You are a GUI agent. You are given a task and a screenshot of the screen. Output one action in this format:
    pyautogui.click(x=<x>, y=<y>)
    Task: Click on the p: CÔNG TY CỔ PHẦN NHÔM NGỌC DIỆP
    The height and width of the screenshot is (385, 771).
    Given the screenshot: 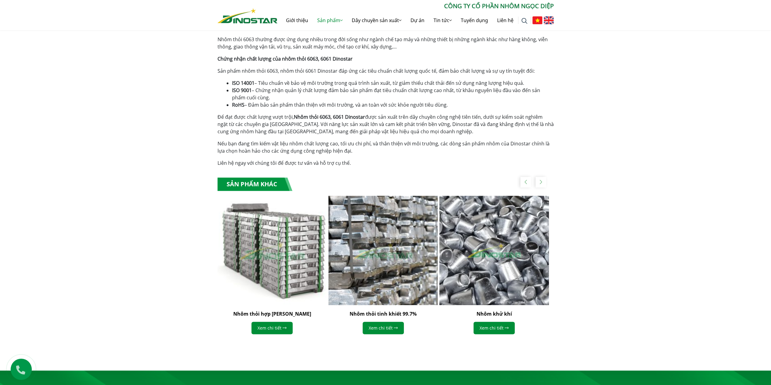 What is the action you would take?
    pyautogui.click(x=416, y=6)
    